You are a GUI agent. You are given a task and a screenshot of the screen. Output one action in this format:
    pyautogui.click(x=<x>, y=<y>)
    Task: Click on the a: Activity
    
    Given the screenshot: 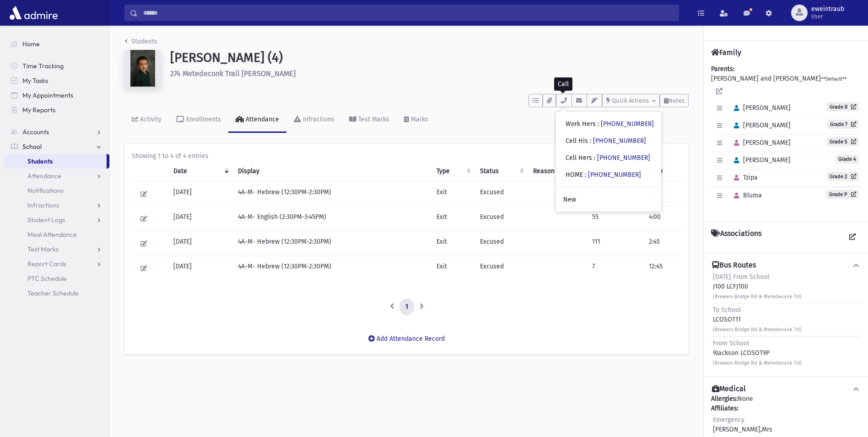 What is the action you would take?
    pyautogui.click(x=146, y=120)
    